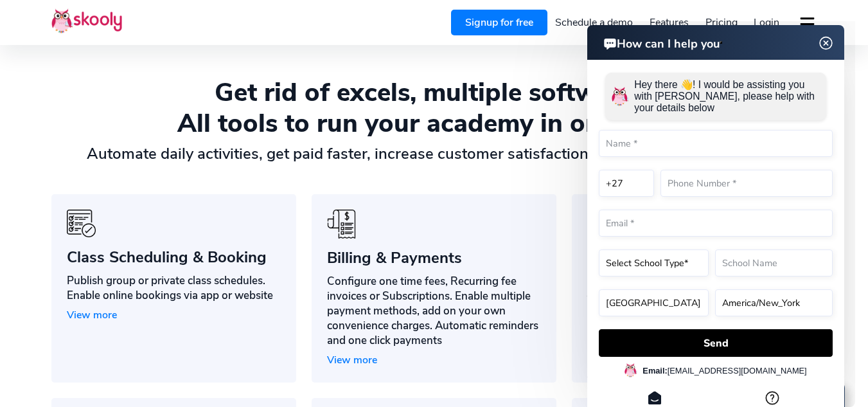 The height and width of the screenshot is (407, 868). I want to click on a: icon-benefits-10Billing & PaymentsConfigure one time fees, Recurring fee invoices or Subscription..., so click(434, 288).